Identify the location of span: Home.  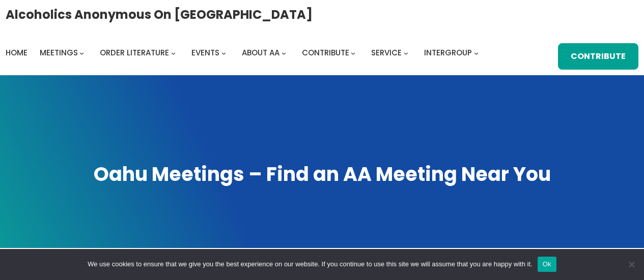
(16, 52).